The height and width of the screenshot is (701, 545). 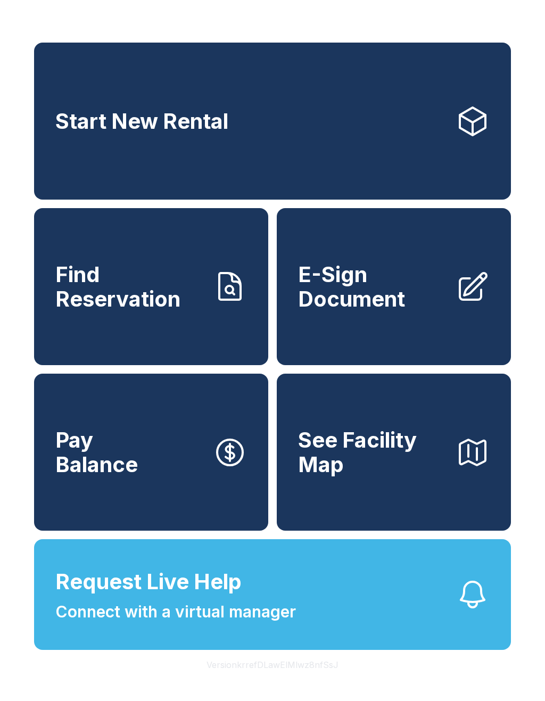 What do you see at coordinates (273, 594) in the screenshot?
I see `button: Request Live HelpConnect with a virtual manager` at bounding box center [273, 594].